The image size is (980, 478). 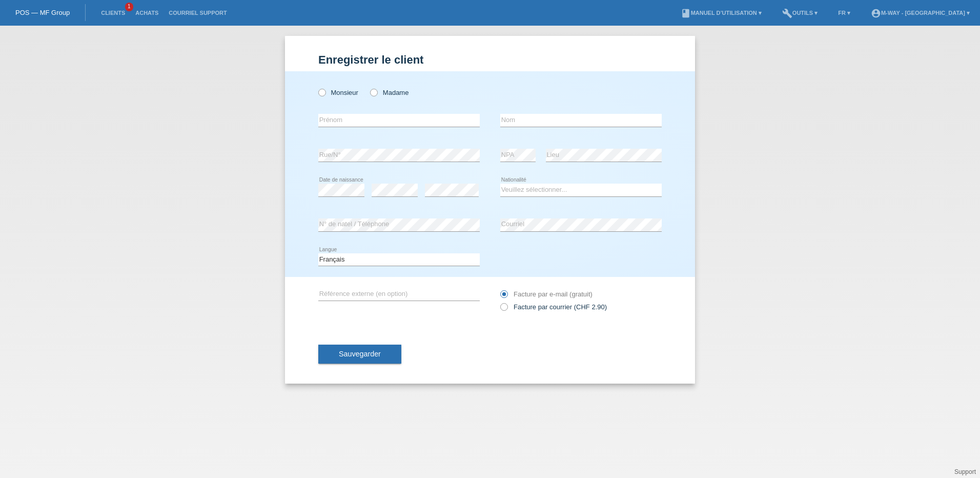 I want to click on label: Facture par e-mail (gratuit), so click(x=546, y=293).